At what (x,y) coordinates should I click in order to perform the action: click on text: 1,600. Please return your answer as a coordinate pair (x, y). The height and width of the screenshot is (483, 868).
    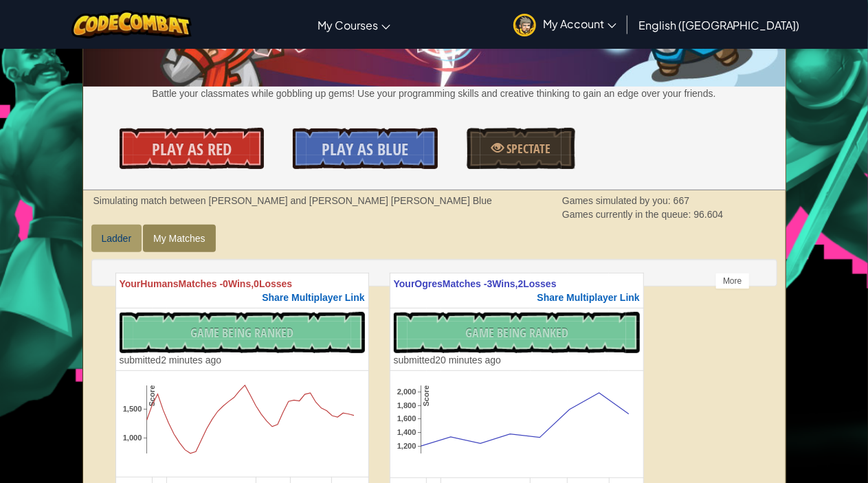
    Looking at the image, I should click on (406, 419).